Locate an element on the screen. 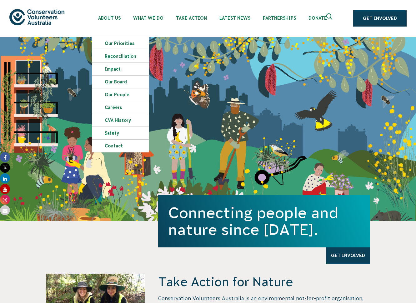  img: logo.svg is located at coordinates (37, 17).